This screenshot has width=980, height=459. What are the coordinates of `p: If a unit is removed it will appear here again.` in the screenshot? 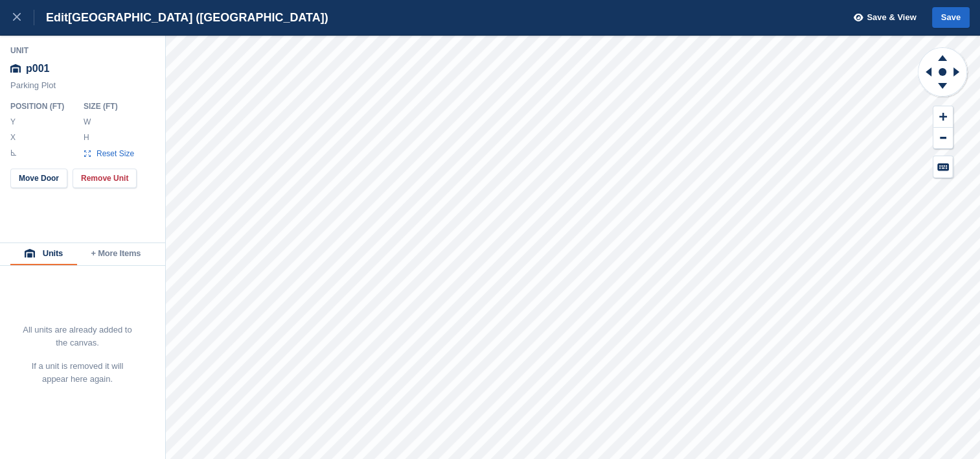 It's located at (77, 372).